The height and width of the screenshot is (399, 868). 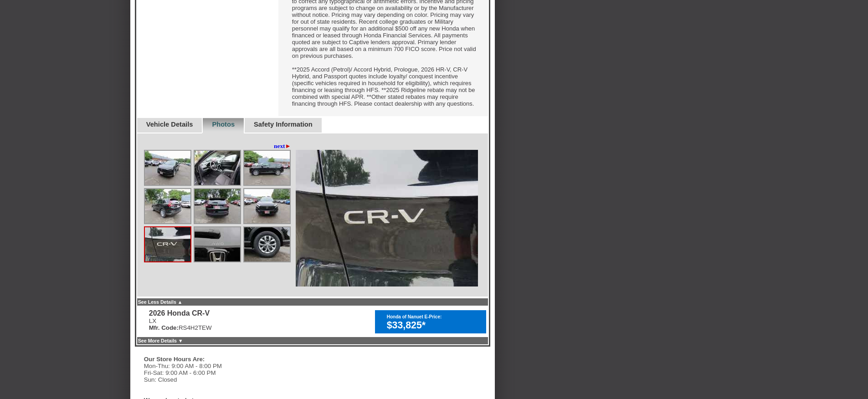 I want to click on a: See More Details ▼, so click(x=161, y=341).